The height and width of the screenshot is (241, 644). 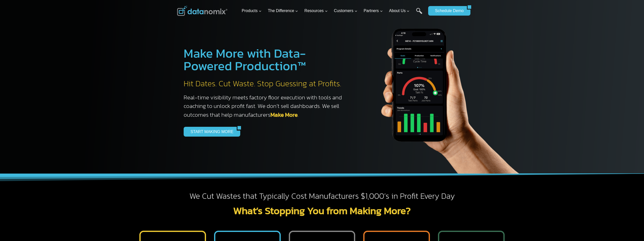 What do you see at coordinates (445, 92) in the screenshot?
I see `img: The Datanoix Mobile App available on Android and iOS Devices` at bounding box center [445, 92].